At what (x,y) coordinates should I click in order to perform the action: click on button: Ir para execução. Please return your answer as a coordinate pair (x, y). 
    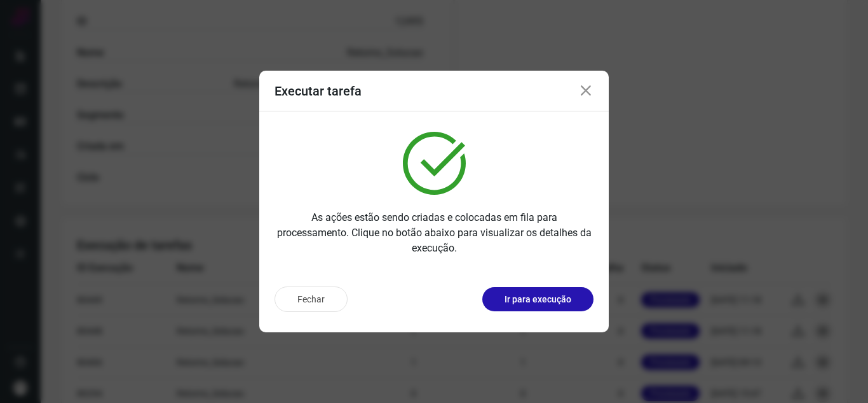
    Looking at the image, I should click on (537, 299).